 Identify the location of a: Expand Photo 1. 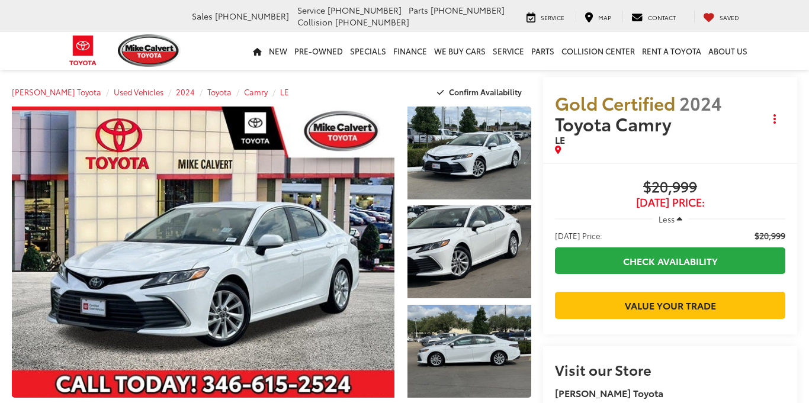
(469, 153).